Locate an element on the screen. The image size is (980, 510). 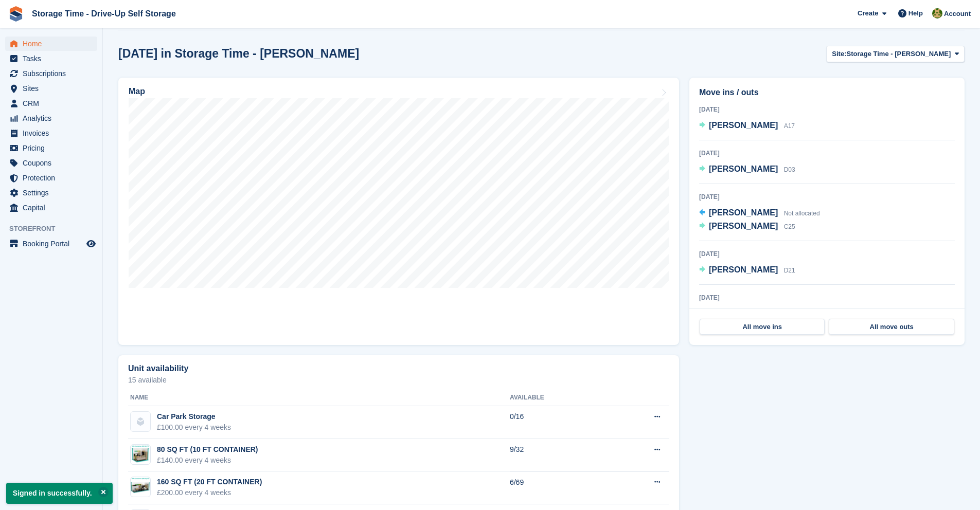
img: stora-icon-8386f47178a22dfd0bd8f6a31ec36ba5ce8667c1dd55bd0f319d3a0aa187defe.svg is located at coordinates (16, 14).